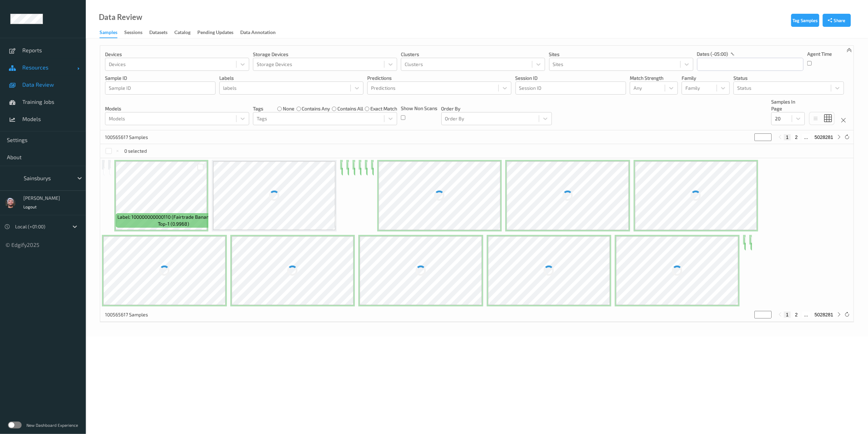 Image resolution: width=868 pixels, height=434 pixels. Describe the element at coordinates (182, 33) in the screenshot. I see `div: Catalog` at that location.